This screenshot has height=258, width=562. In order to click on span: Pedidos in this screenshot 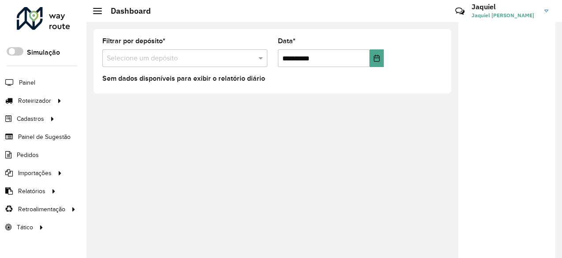, I will do `click(28, 155)`.